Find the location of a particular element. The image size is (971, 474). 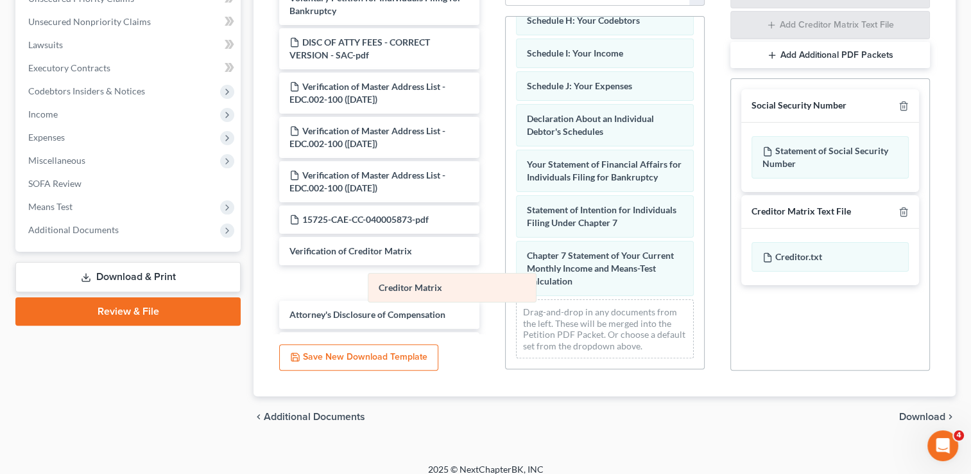

span: Executory Contracts is located at coordinates (69, 67).